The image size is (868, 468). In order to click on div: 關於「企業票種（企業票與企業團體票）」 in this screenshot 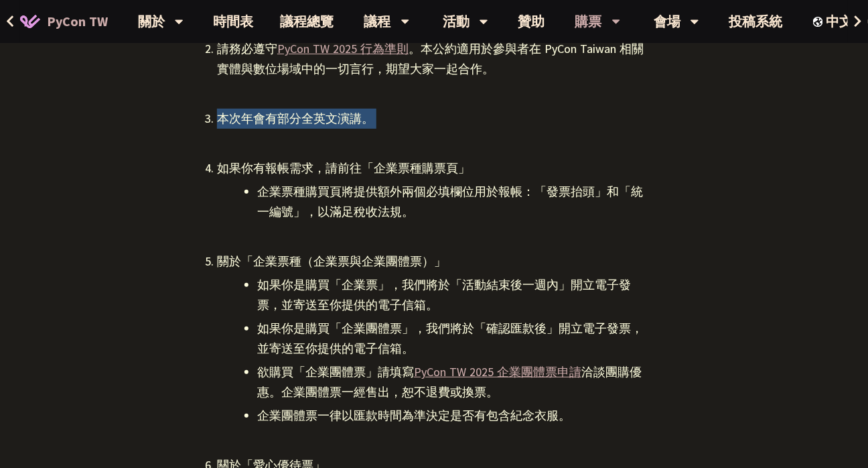, I will do `click(434, 261)`.